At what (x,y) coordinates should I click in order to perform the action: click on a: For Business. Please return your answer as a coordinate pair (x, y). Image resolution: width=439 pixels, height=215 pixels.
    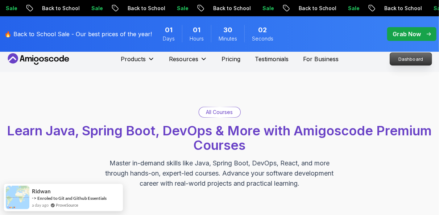
    Looking at the image, I should click on (321, 59).